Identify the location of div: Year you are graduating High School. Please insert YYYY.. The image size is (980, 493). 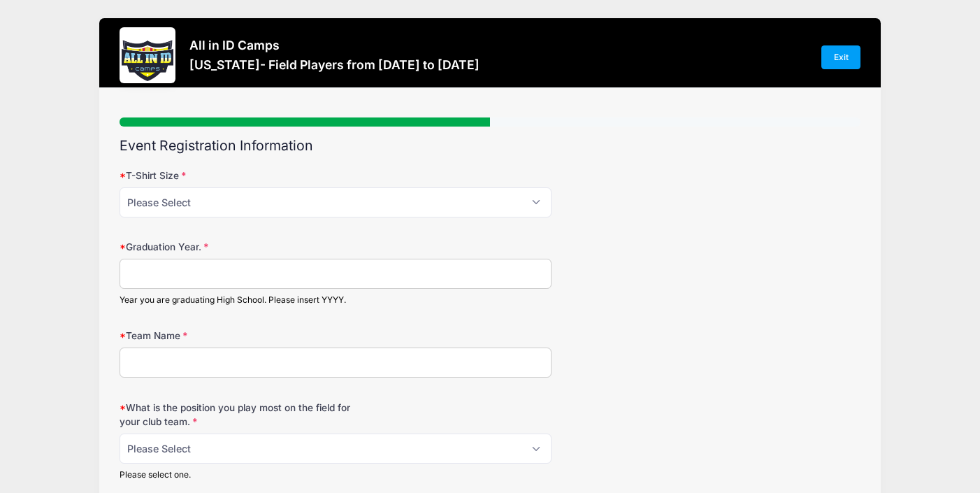
(335, 300).